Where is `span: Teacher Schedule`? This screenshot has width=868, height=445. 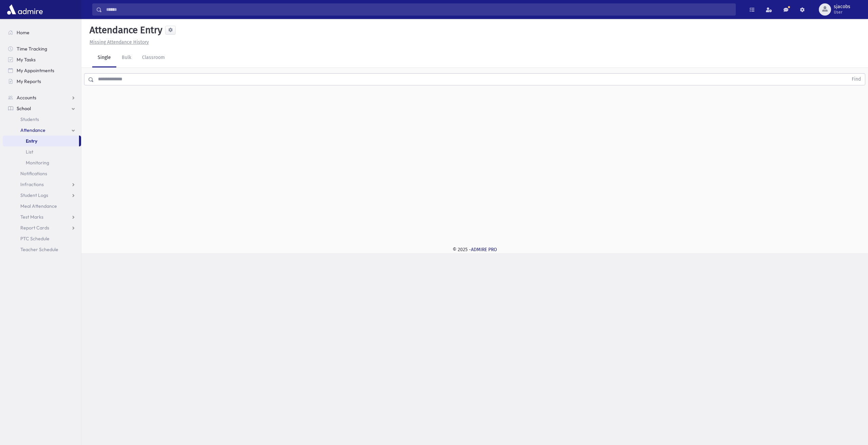 span: Teacher Schedule is located at coordinates (40, 250).